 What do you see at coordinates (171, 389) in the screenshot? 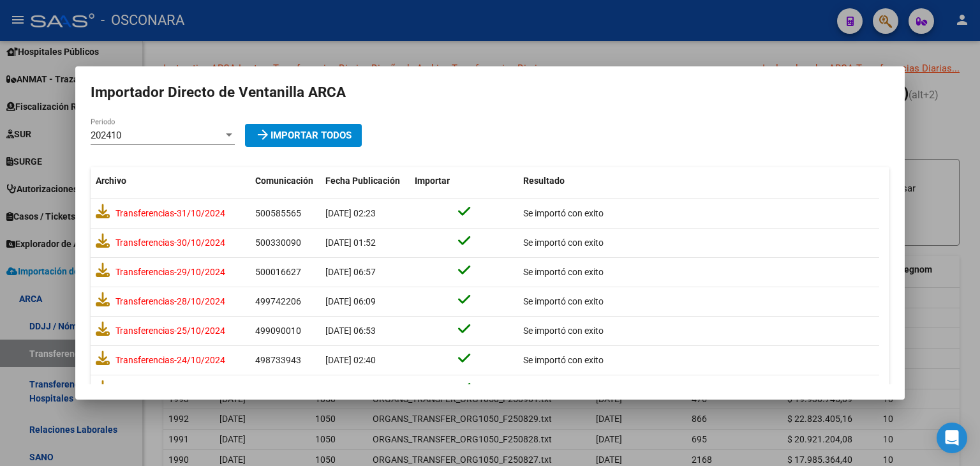
I see `span: Transferencias-23/10/2024` at bounding box center [171, 389].